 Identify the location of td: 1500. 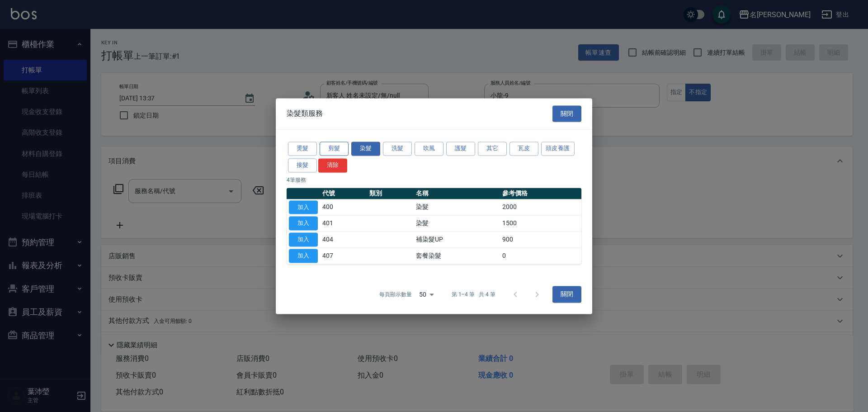
(541, 224).